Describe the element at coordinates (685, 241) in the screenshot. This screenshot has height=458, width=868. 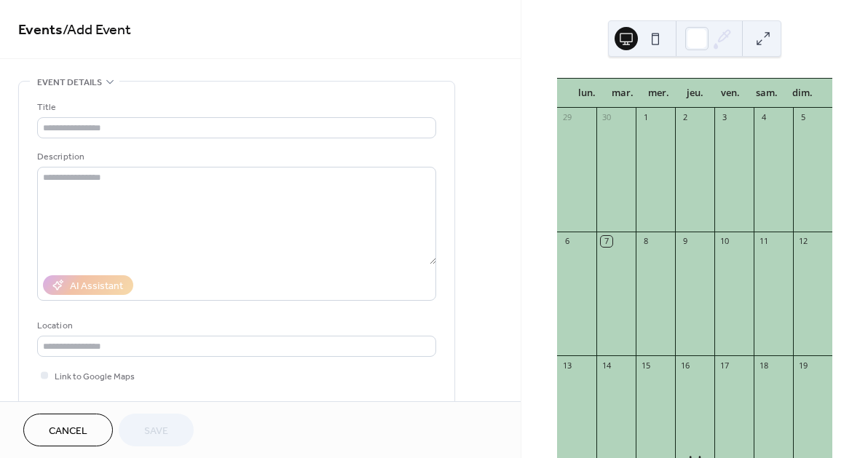
I see `div: 9` at that location.